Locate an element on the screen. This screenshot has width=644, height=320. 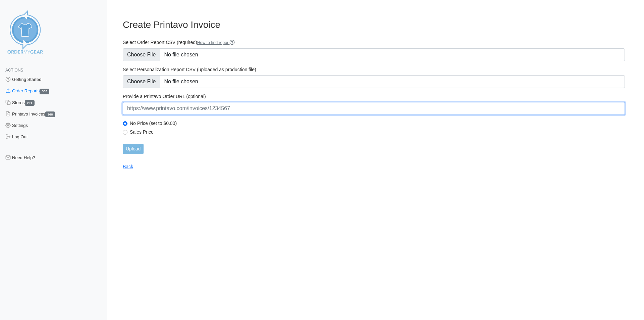
label: Sales Price is located at coordinates (377, 132).